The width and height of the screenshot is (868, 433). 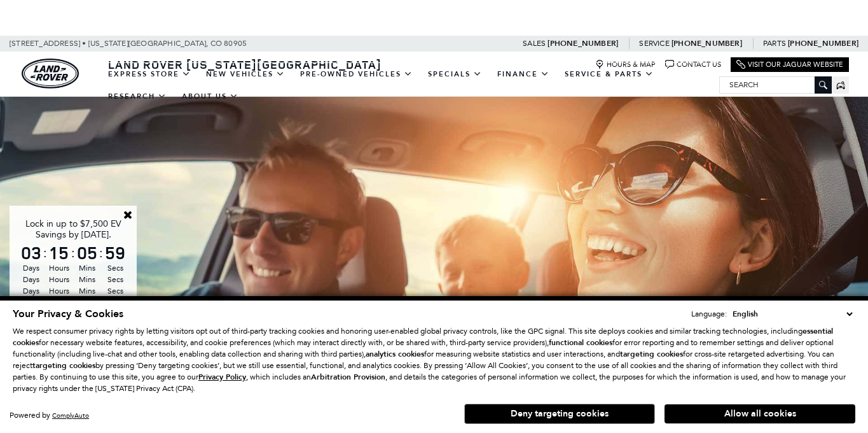 I want to click on nav: Main Navigation, so click(x=410, y=85).